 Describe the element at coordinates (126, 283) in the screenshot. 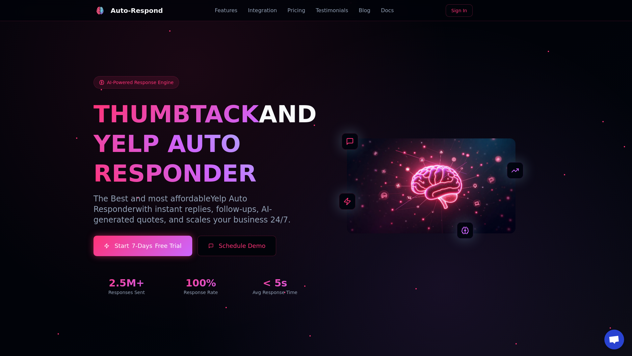

I see `div: 2.5M+` at that location.